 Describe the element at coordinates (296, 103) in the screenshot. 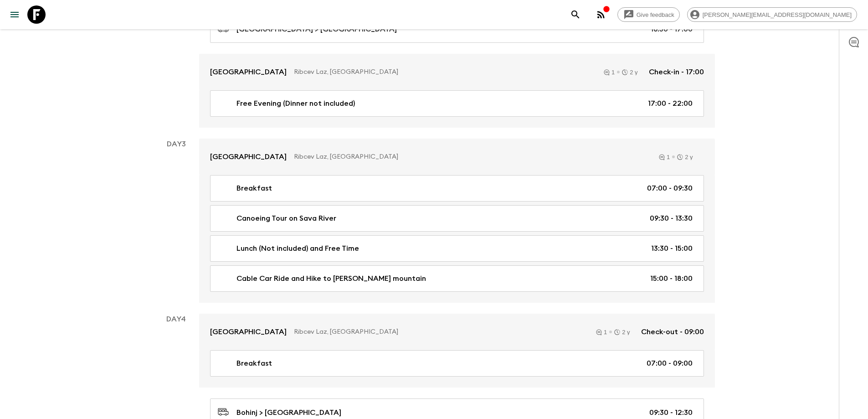

I see `p: Free Evening (Dinner not included)` at that location.